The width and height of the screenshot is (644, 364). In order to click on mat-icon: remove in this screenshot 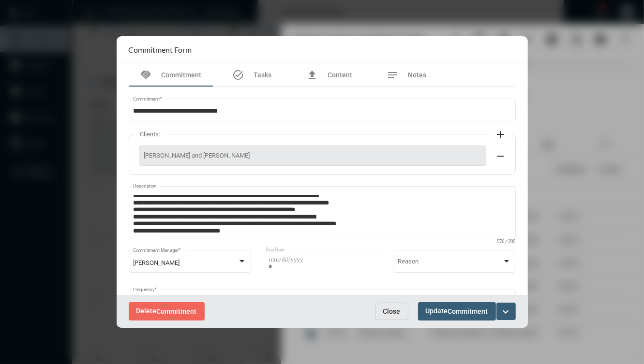, I will do `click(501, 157)`.